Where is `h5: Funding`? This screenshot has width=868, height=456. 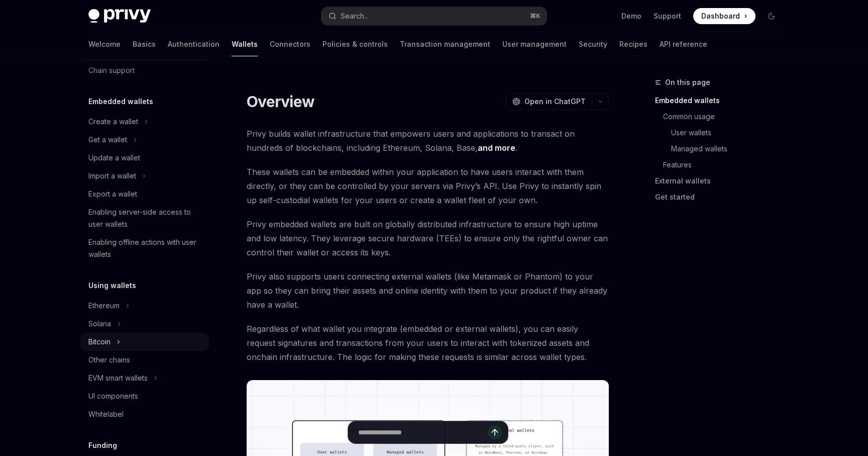
h5: Funding is located at coordinates (103, 445).